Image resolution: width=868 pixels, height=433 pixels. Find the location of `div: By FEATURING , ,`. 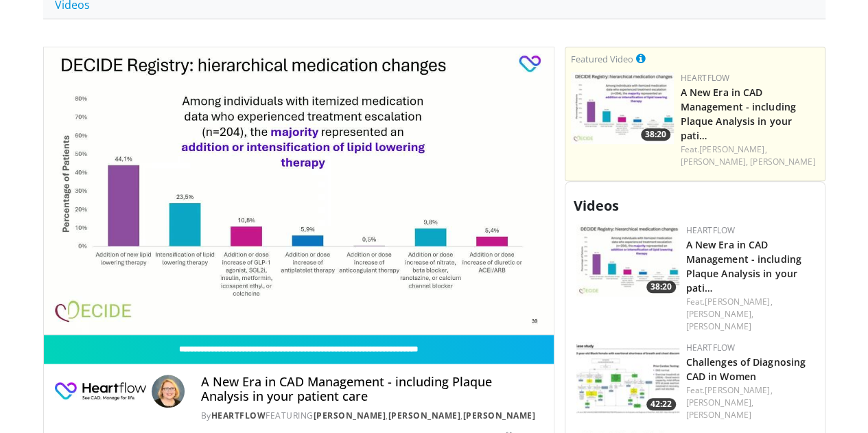

div: By FEATURING , , is located at coordinates (372, 416).